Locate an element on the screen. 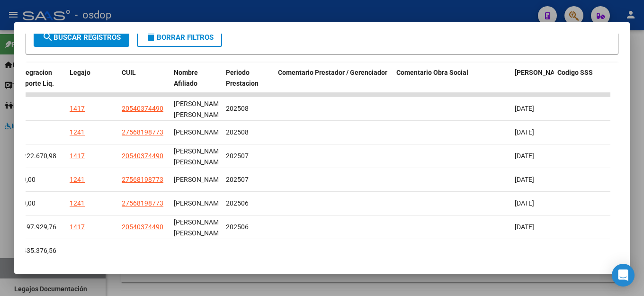  span: Comentario Prestador / Gerenciador is located at coordinates (332, 73).